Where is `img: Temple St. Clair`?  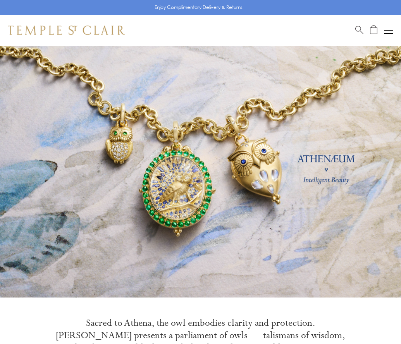
img: Temple St. Clair is located at coordinates (66, 30).